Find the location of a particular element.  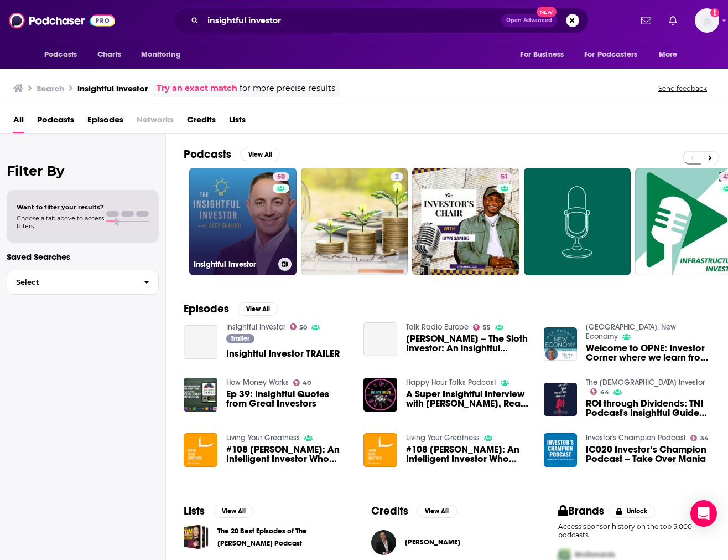

a: Podchaser - Follow, Share and Rate Podcasts is located at coordinates (62, 21).